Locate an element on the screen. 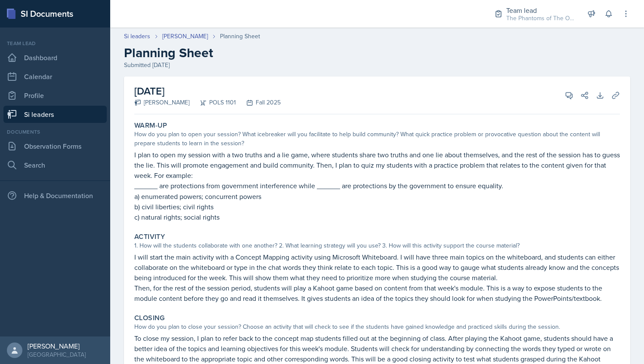 The image size is (644, 364). label: Warm-Up is located at coordinates (151, 126).